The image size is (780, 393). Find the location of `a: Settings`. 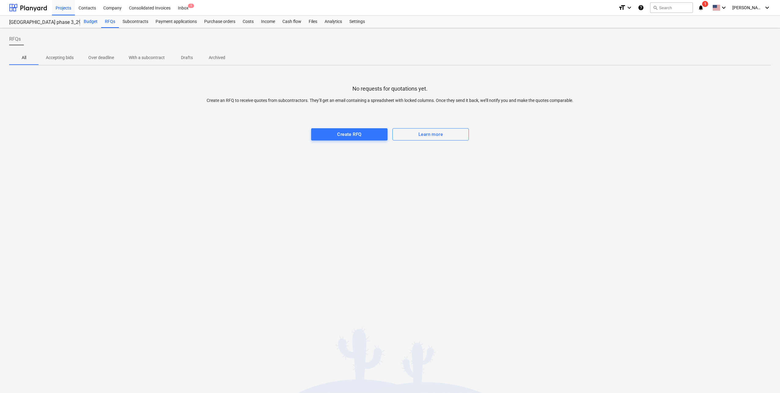

a: Settings is located at coordinates (357, 22).